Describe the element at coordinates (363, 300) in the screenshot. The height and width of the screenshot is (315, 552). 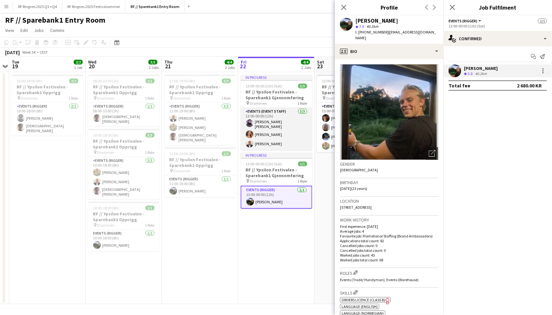
I see `span: Drivers Licence (Class B)` at that location.